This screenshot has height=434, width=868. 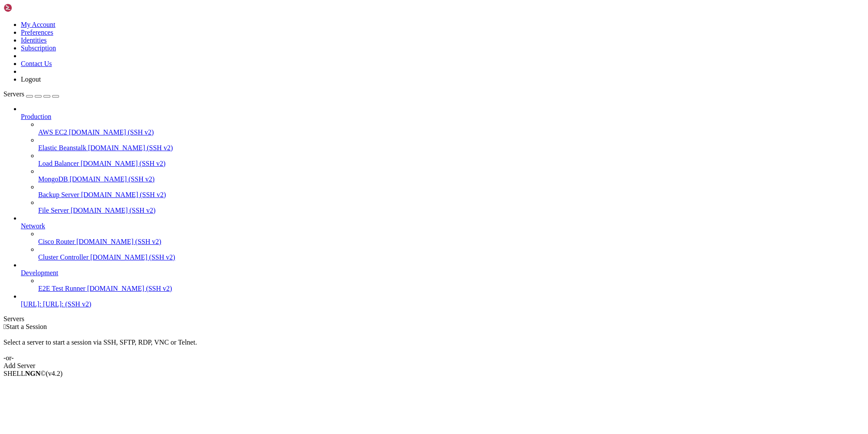 I want to click on span: Start a Session, so click(x=26, y=326).